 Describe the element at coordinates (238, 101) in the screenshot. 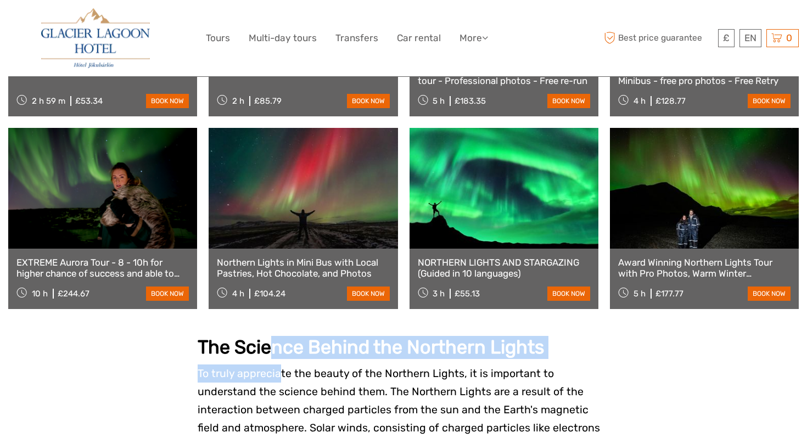

I see `span: 2 h` at that location.